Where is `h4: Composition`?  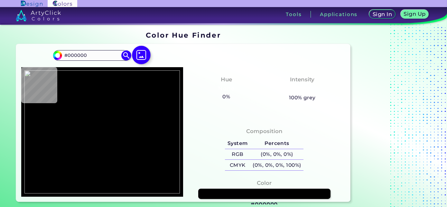
h4: Composition is located at coordinates (264, 131).